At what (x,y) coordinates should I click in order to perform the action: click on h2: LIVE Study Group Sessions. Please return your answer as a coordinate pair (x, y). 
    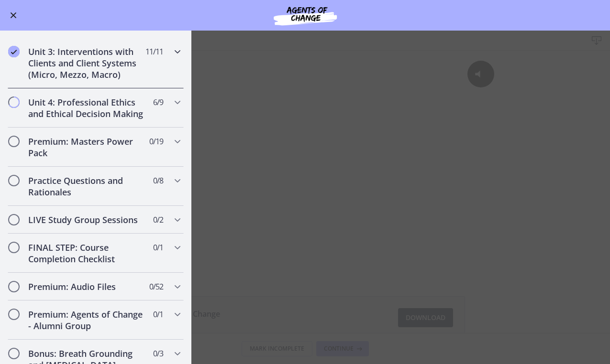
    Looking at the image, I should click on (87, 220).